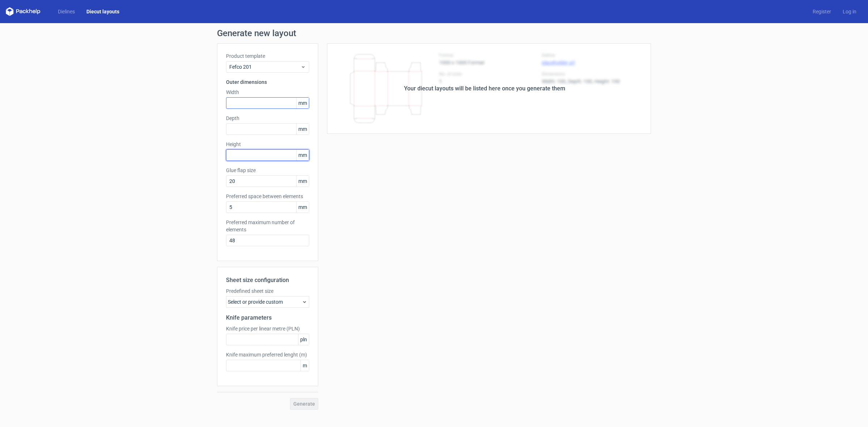 This screenshot has height=427, width=868. Describe the element at coordinates (268, 119) in the screenshot. I see `label: Depth` at that location.